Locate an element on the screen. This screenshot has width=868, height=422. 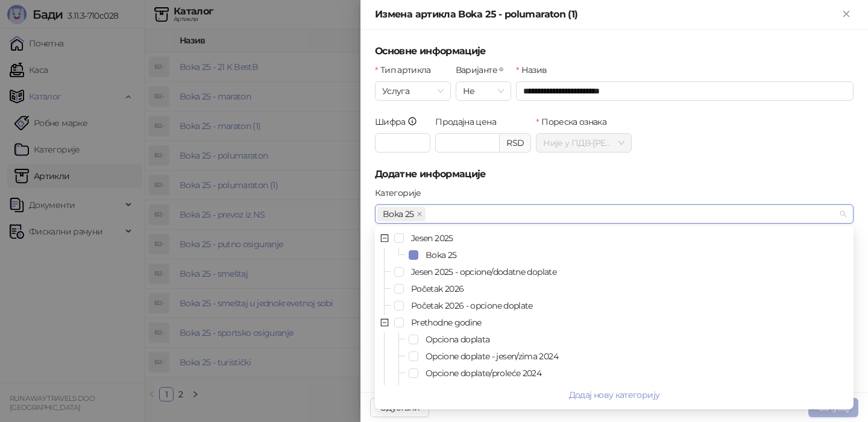
h5: Основне информације is located at coordinates (614, 51).